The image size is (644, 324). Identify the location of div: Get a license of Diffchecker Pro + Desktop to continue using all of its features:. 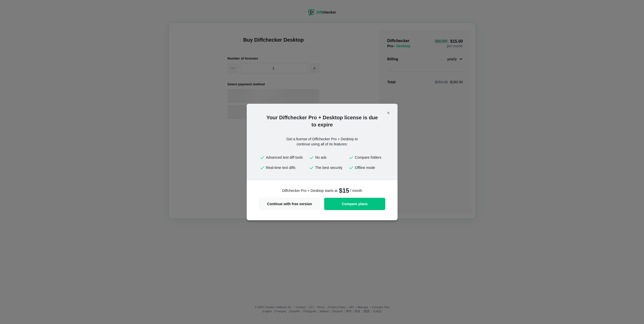
(322, 142).